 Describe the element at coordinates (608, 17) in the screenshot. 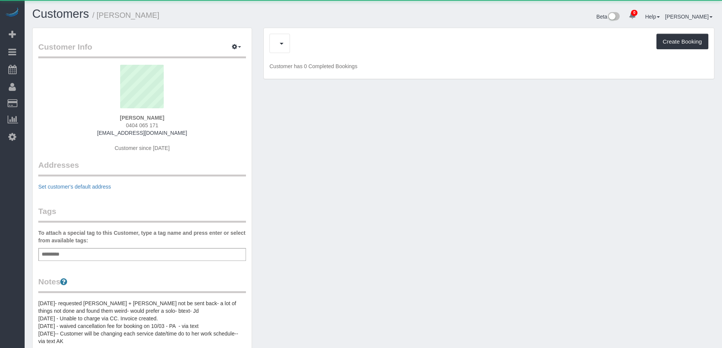

I see `a: Beta` at that location.